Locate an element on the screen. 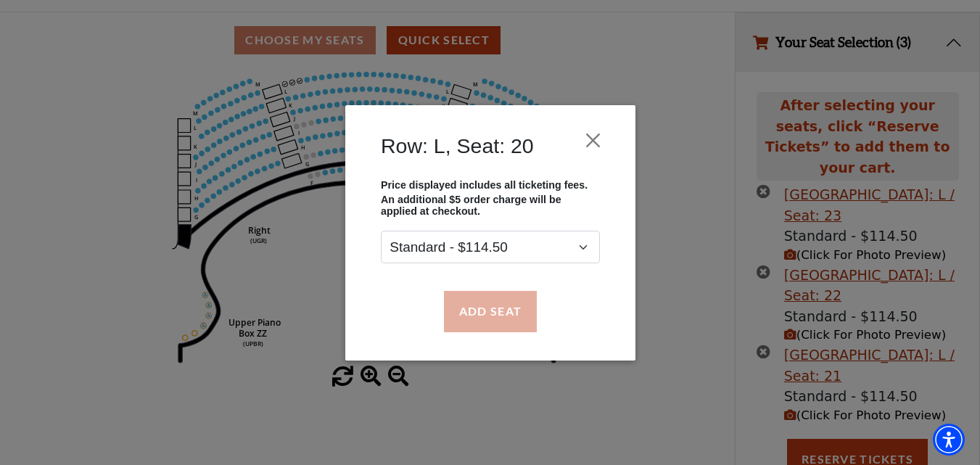  div: Accessibility Menu is located at coordinates (949, 440).